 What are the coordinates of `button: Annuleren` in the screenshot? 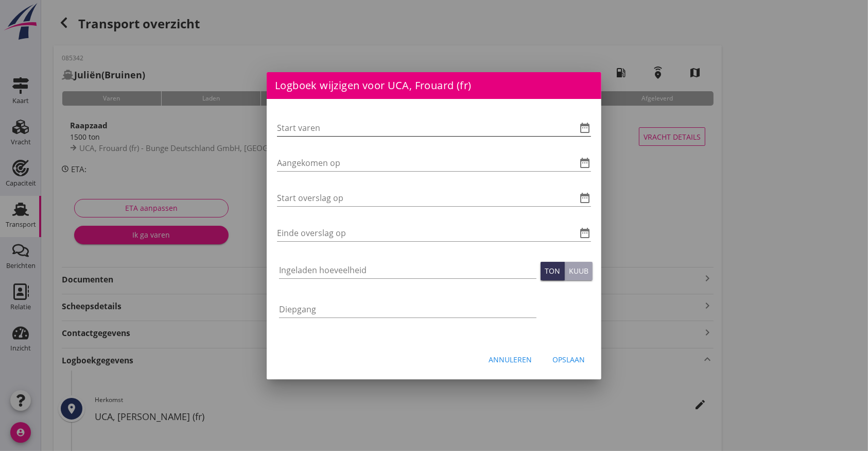 It's located at (510, 360).